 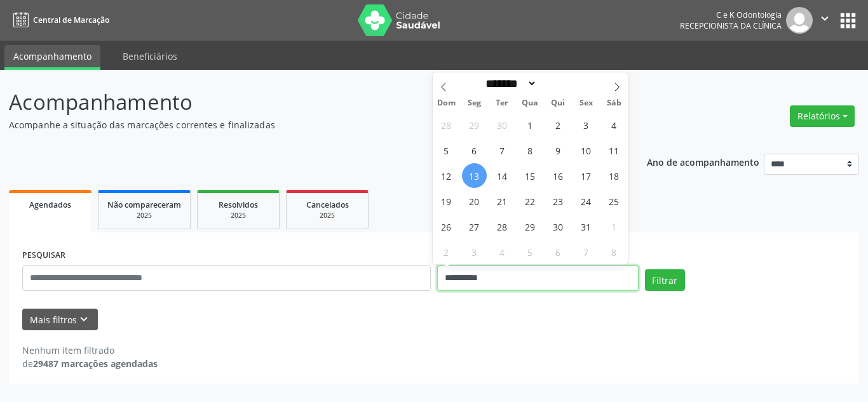 I want to click on span: Outubro 17, 2025, so click(x=586, y=176).